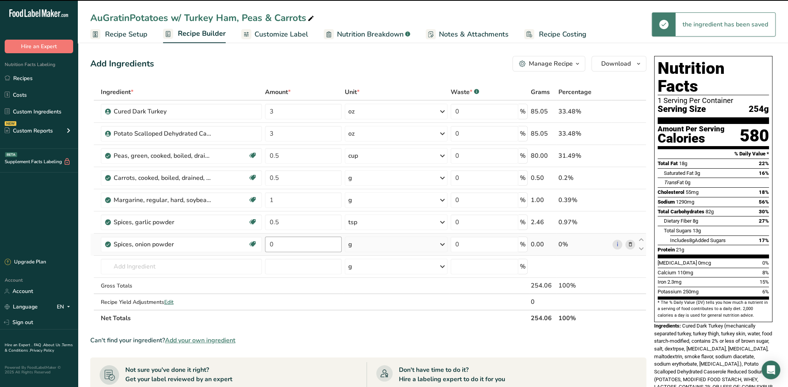  Describe the element at coordinates (452, 375) in the screenshot. I see `div: Don't have time to do it? Hire a labeling expert to do it for you` at that location.